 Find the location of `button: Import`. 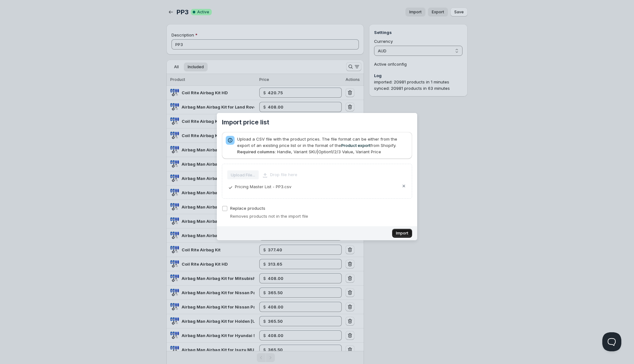

button: Import is located at coordinates (402, 233).